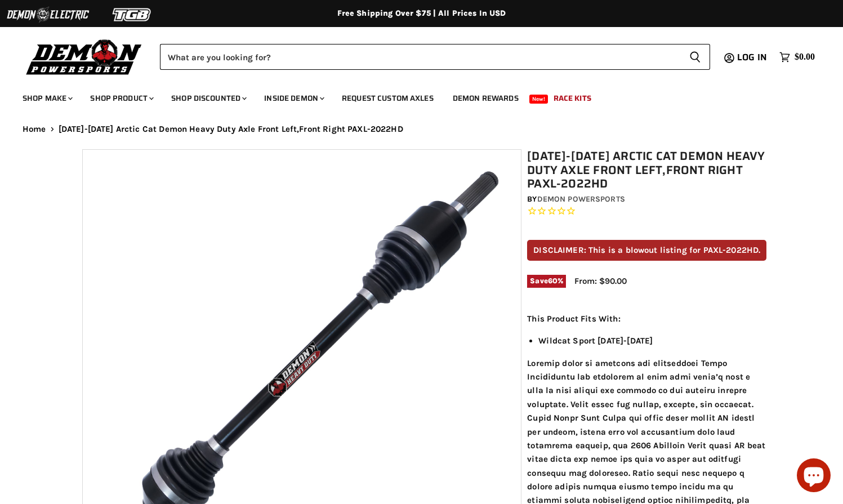  I want to click on button: Search, so click(695, 57).